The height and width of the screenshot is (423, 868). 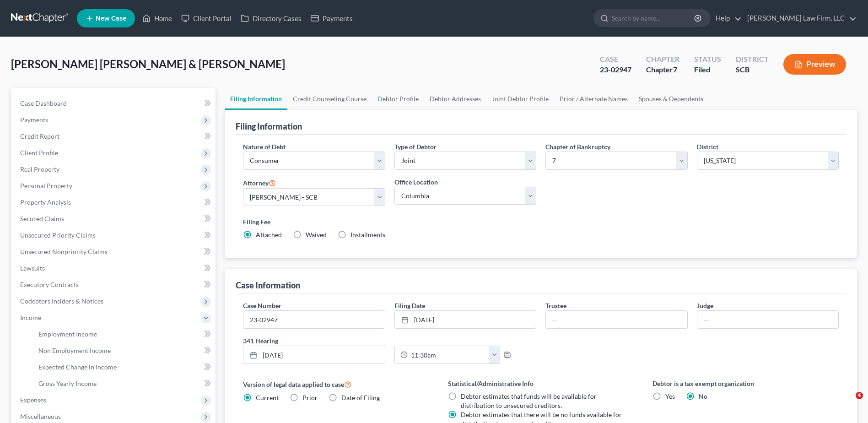 What do you see at coordinates (389, 340) in the screenshot?
I see `label: 341 Hearing` at bounding box center [389, 340].